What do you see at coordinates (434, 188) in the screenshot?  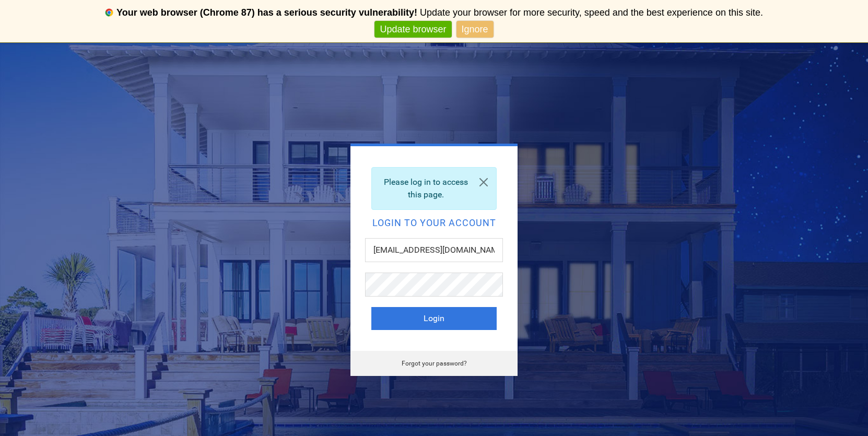 I see `div: Please log in to access this page.` at bounding box center [434, 188].